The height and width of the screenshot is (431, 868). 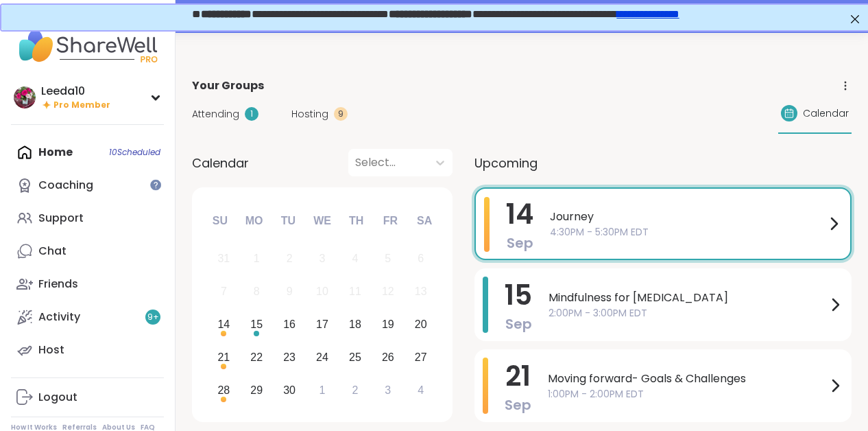 I want to click on span: Journey, so click(x=688, y=217).